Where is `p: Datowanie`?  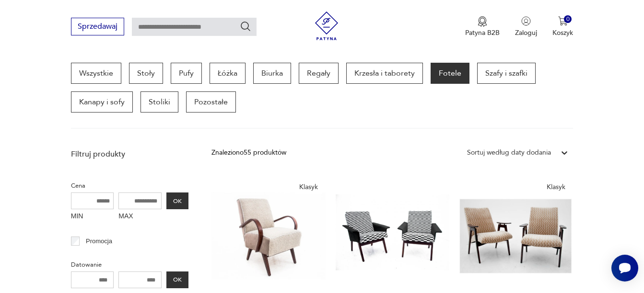 p: Datowanie is located at coordinates (129, 264).